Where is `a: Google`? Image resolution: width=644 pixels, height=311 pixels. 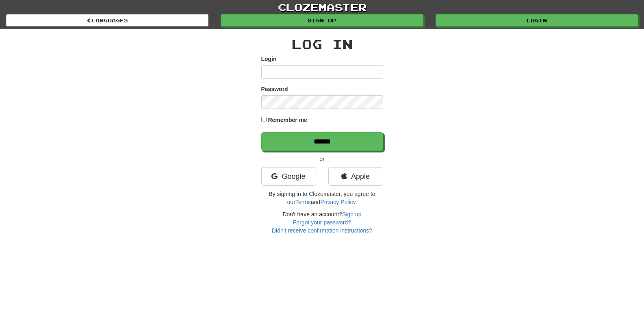 a: Google is located at coordinates (288, 176).